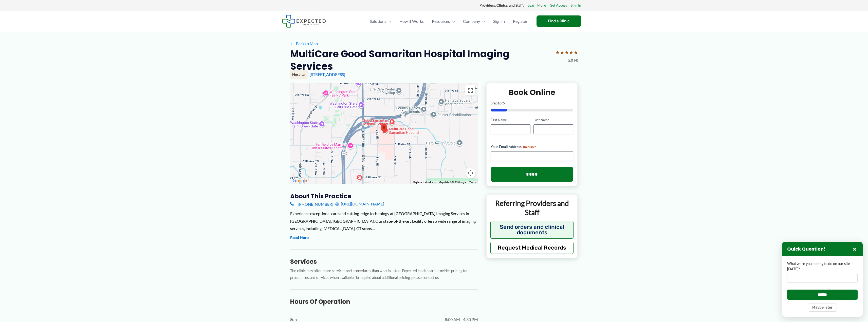  I want to click on a: ←Back to Map, so click(304, 44).